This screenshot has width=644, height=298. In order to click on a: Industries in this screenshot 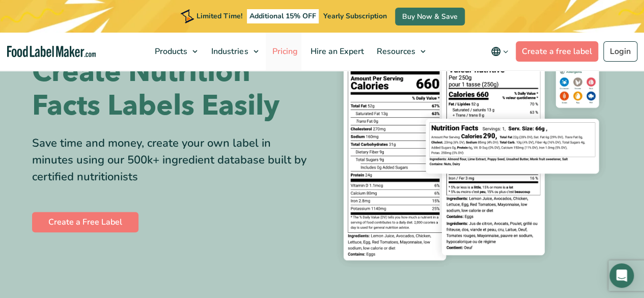, I will do `click(234, 51)`.